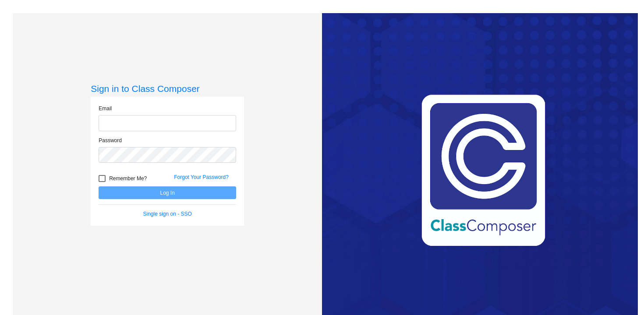  I want to click on a: Forgot Your Password?, so click(201, 178).